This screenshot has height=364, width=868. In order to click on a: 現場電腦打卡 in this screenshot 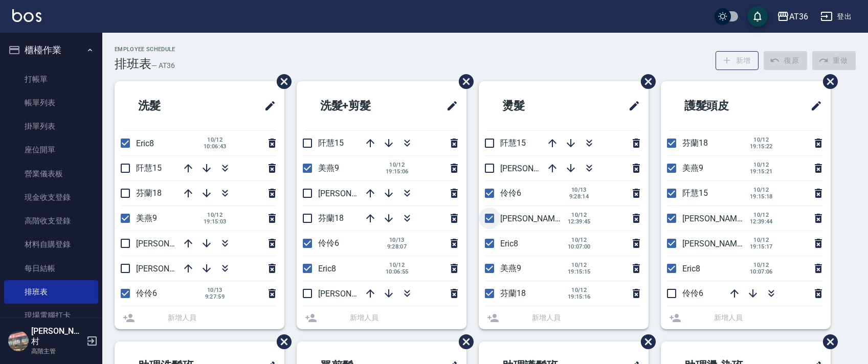, I will do `click(51, 316)`.